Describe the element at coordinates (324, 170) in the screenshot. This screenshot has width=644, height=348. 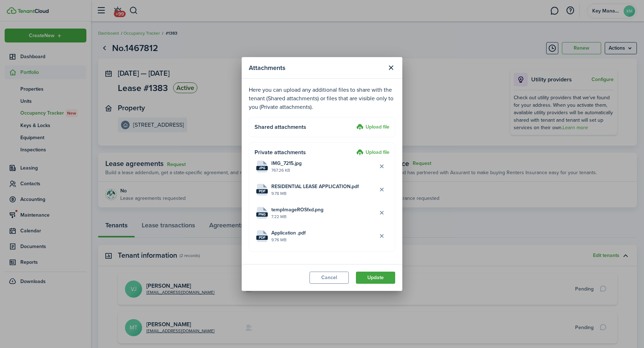
I see `file-size: 767.26 KB` at that location.